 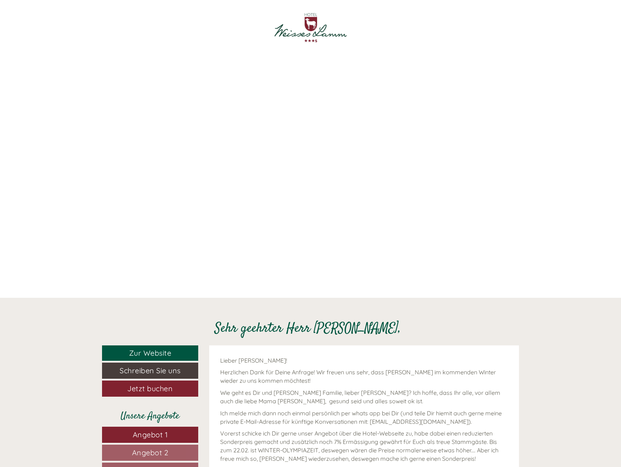 What do you see at coordinates (150, 353) in the screenshot?
I see `a: Zur Website` at bounding box center [150, 353].